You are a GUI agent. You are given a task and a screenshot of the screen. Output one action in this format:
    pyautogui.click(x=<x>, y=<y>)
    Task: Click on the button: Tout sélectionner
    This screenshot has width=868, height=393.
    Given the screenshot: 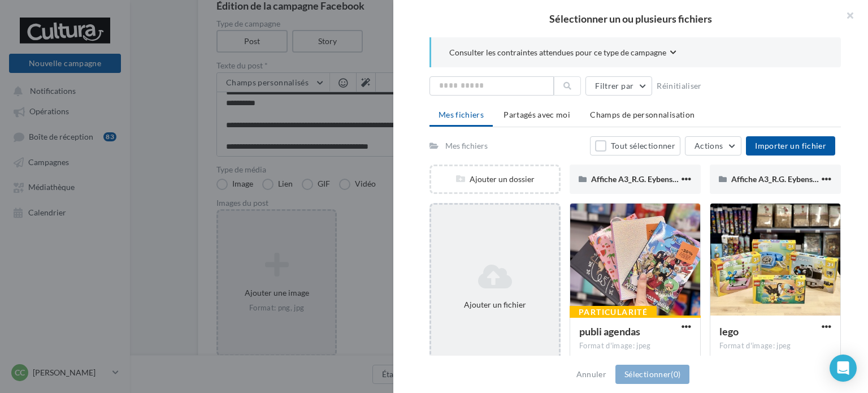 What is the action you would take?
    pyautogui.click(x=635, y=146)
    